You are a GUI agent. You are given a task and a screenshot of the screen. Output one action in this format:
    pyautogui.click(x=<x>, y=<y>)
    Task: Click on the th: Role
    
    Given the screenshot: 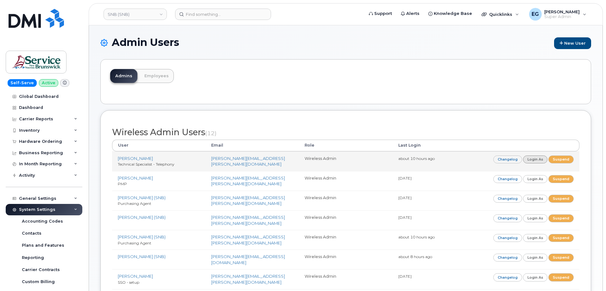 What is the action you would take?
    pyautogui.click(x=345, y=145)
    